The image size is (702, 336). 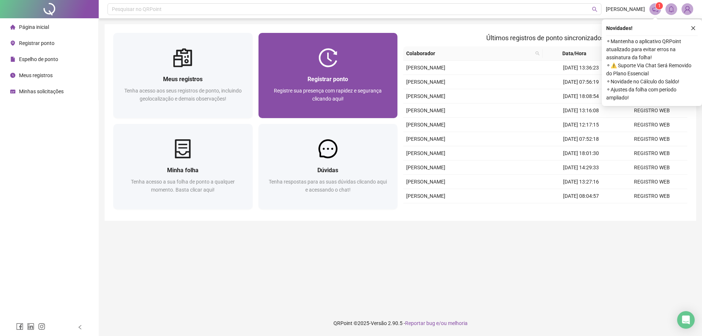 What do you see at coordinates (545, 38) in the screenshot?
I see `span: Últimos registros de ponto sincronizados` at bounding box center [545, 38].